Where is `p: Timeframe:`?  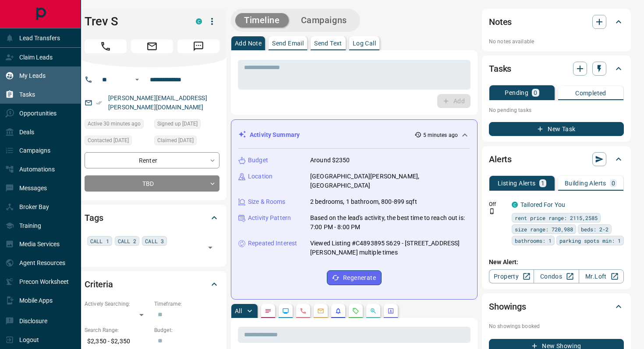 p: Timeframe: is located at coordinates (186, 304).